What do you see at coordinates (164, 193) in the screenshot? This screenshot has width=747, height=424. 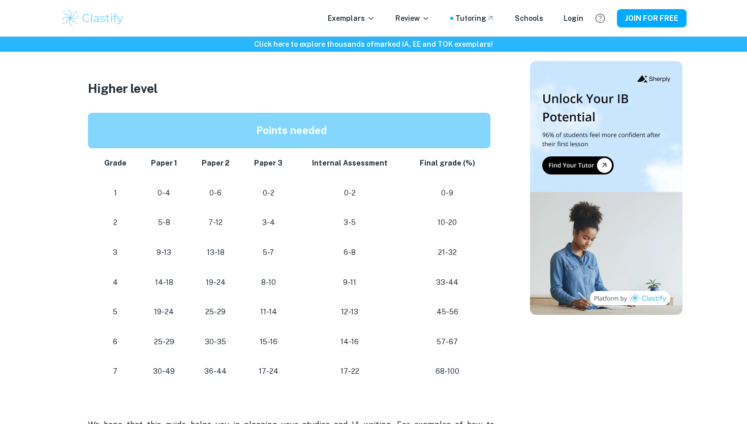 I see `p: 0-4` at bounding box center [164, 193].